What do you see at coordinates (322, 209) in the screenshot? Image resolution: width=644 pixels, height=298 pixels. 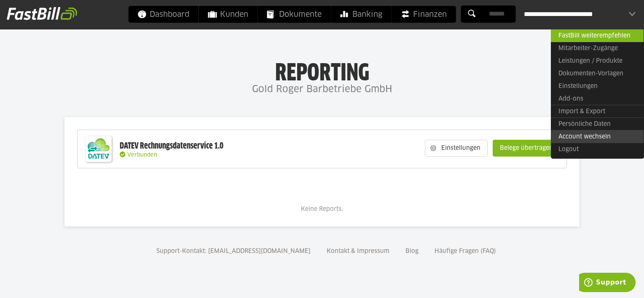 I see `span: Keine Reports.` at bounding box center [322, 209].